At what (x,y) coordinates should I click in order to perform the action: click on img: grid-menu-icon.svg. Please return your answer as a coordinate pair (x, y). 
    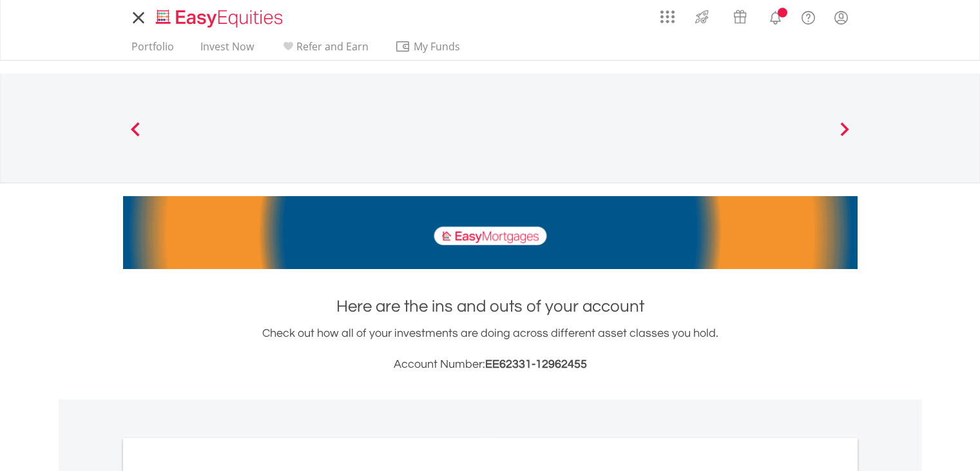
    Looking at the image, I should click on (668, 17).